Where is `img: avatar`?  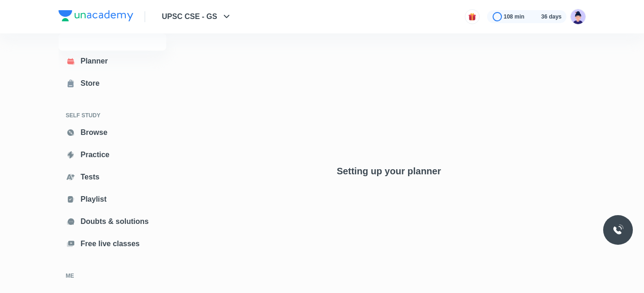 img: avatar is located at coordinates (473, 16).